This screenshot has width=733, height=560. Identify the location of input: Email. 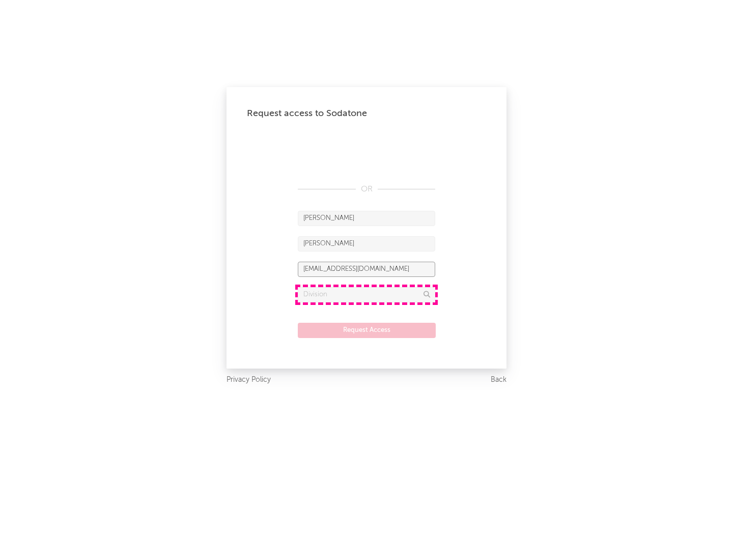
(366, 269).